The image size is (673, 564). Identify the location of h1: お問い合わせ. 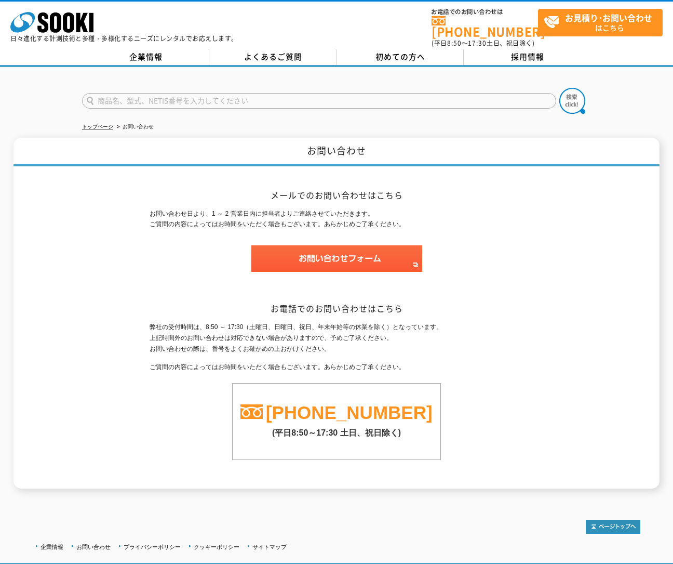
(337, 152).